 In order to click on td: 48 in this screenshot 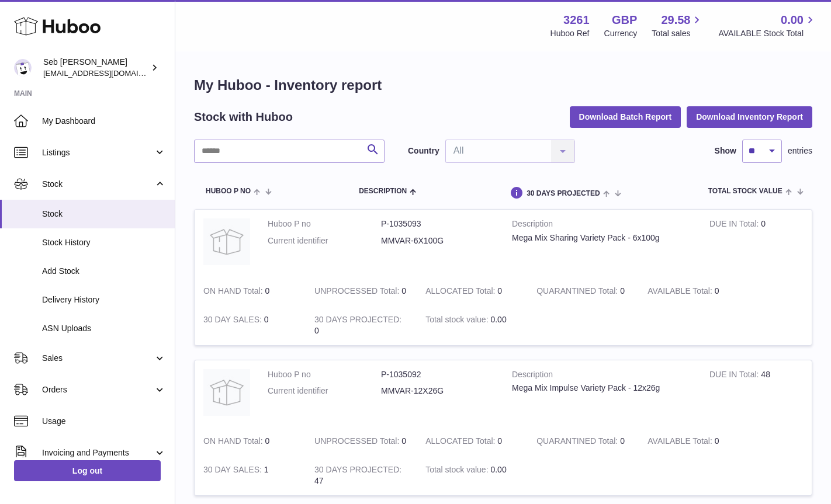, I will do `click(756, 394)`.